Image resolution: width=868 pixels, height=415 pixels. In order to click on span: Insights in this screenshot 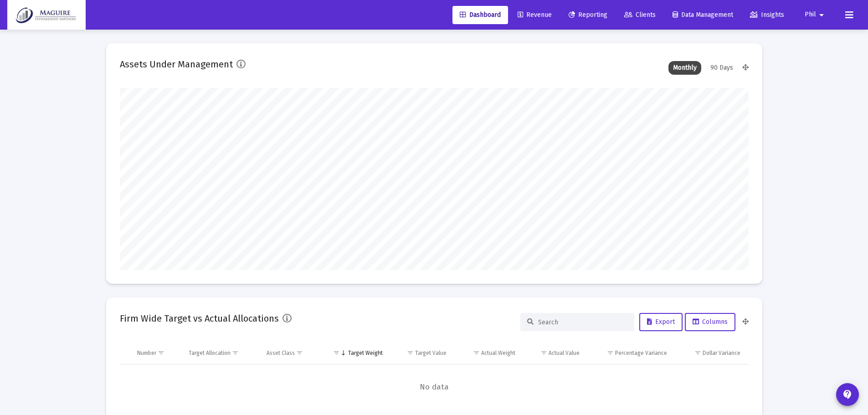, I will do `click(766, 14)`.